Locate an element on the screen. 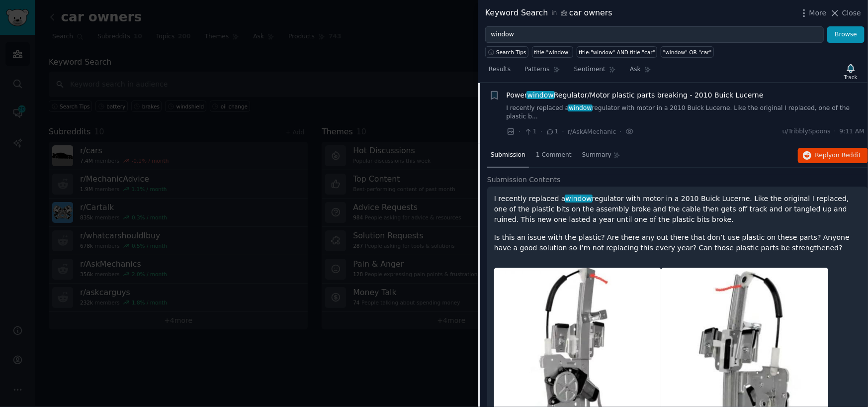  span: Submission is located at coordinates (508, 155).